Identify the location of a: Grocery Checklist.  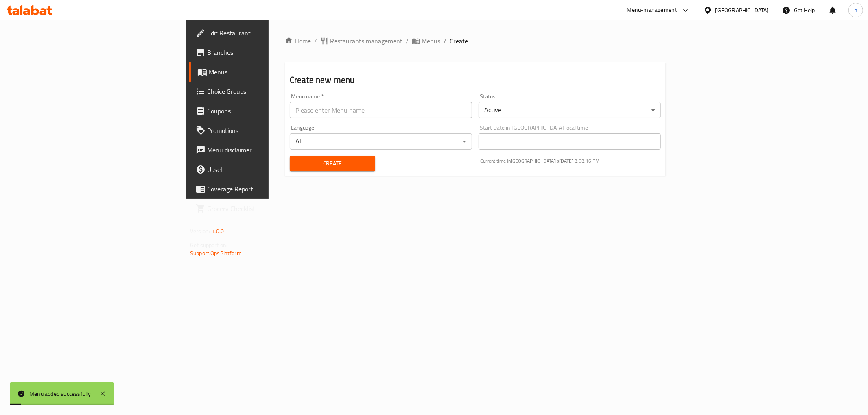
(260, 209).